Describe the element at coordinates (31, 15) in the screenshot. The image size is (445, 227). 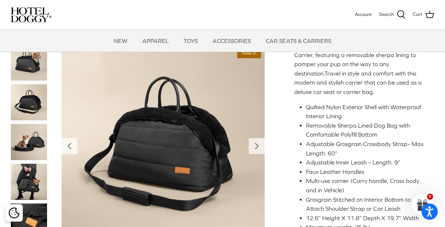
I see `a: hoteldoggycom` at that location.